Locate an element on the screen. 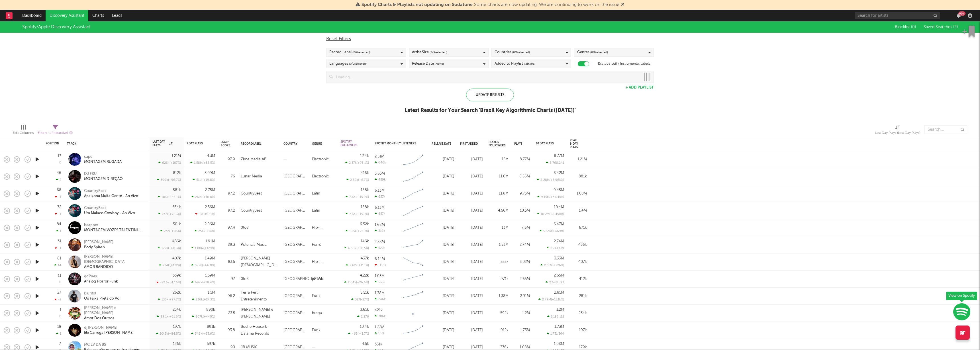 The width and height of the screenshot is (980, 350). div: First Added is located at coordinates (470, 144).